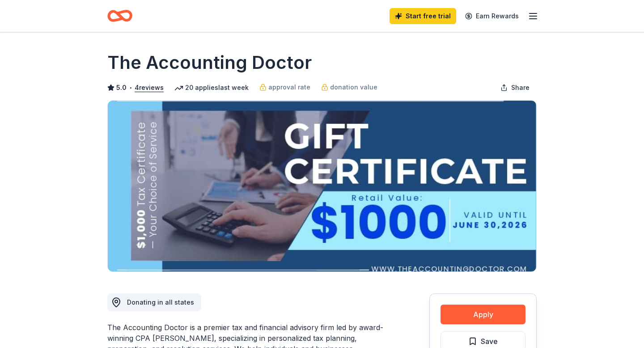 Image resolution: width=644 pixels, height=348 pixels. What do you see at coordinates (515, 88) in the screenshot?
I see `button: Share` at bounding box center [515, 88].